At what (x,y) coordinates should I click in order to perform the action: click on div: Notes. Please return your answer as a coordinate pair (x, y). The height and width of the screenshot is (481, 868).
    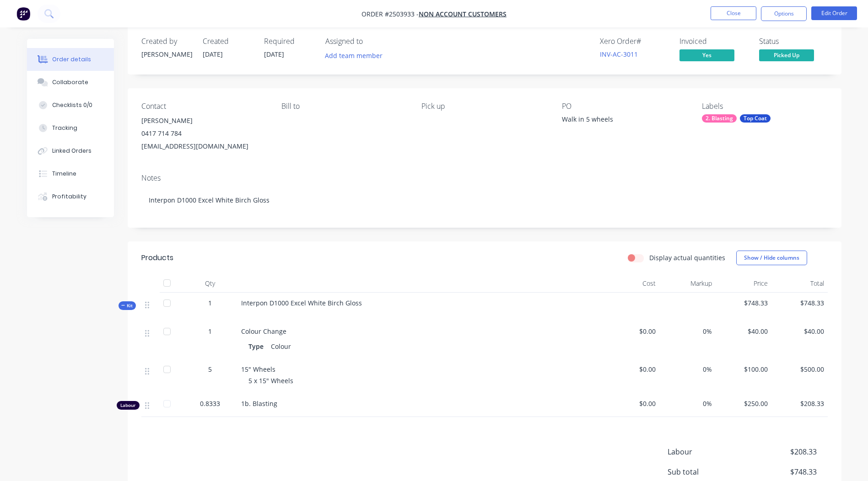
    Looking at the image, I should click on (484, 178).